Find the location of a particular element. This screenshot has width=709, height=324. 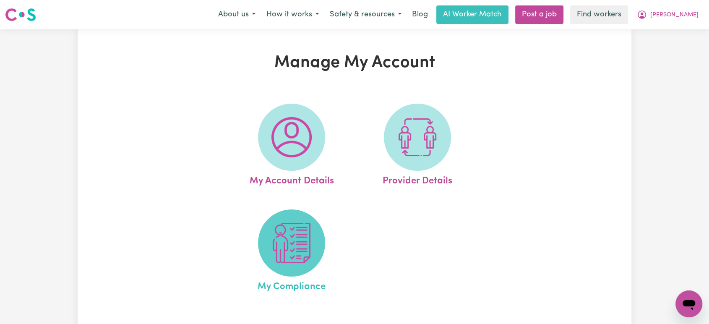

h1: Manage My Account is located at coordinates (355, 63).